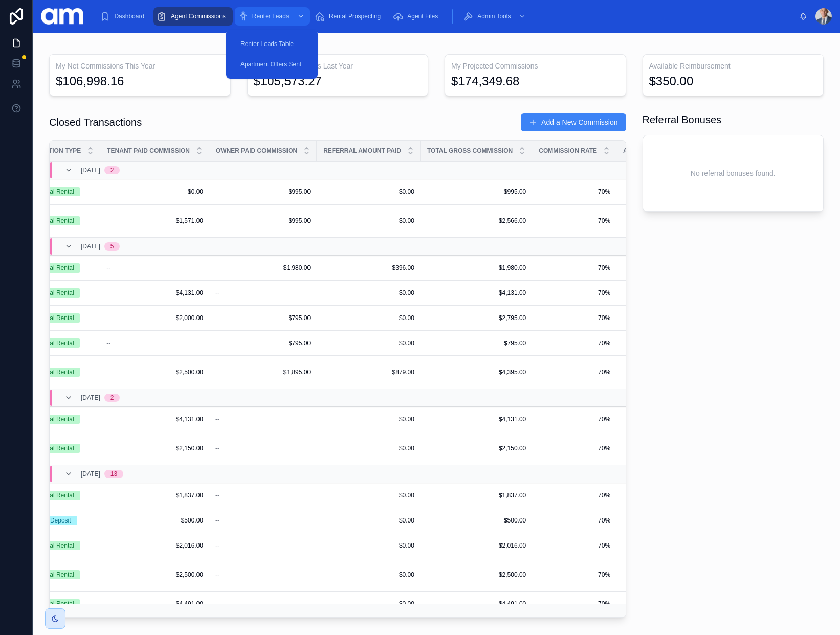 The height and width of the screenshot is (635, 840). I want to click on a: $2,795.00, so click(476, 318).